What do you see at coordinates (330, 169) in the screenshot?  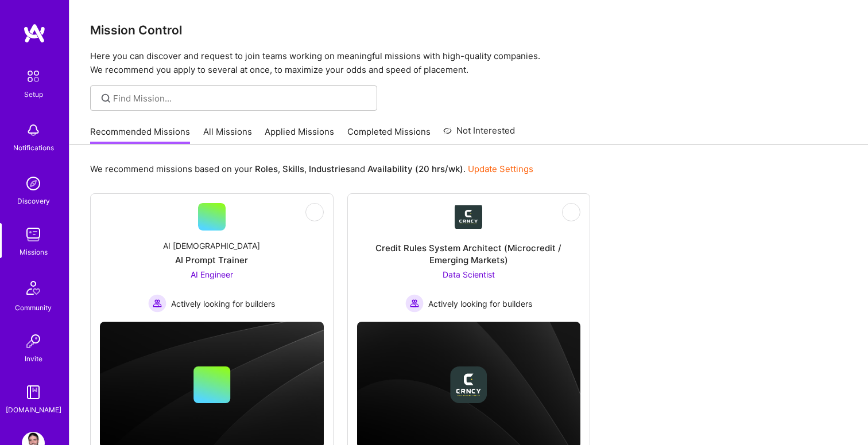 I see `b: Industries` at bounding box center [330, 169].